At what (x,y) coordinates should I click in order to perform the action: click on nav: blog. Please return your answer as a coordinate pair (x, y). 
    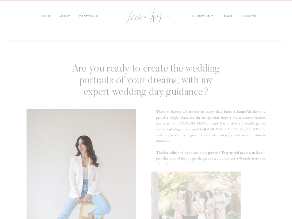
    Looking at the image, I should click on (230, 16).